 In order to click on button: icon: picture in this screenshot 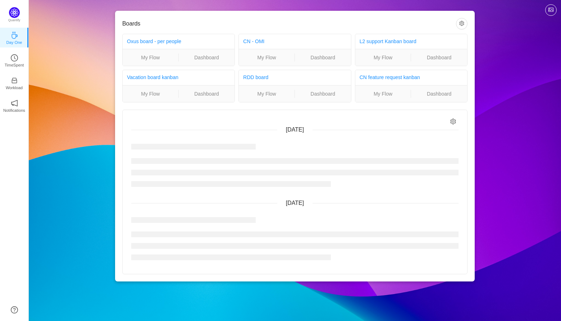, I will do `click(551, 10)`.